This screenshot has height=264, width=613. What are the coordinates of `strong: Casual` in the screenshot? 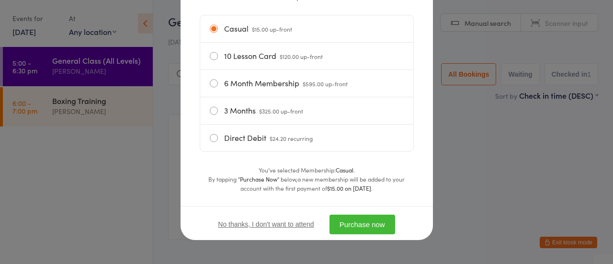 It's located at (344, 170).